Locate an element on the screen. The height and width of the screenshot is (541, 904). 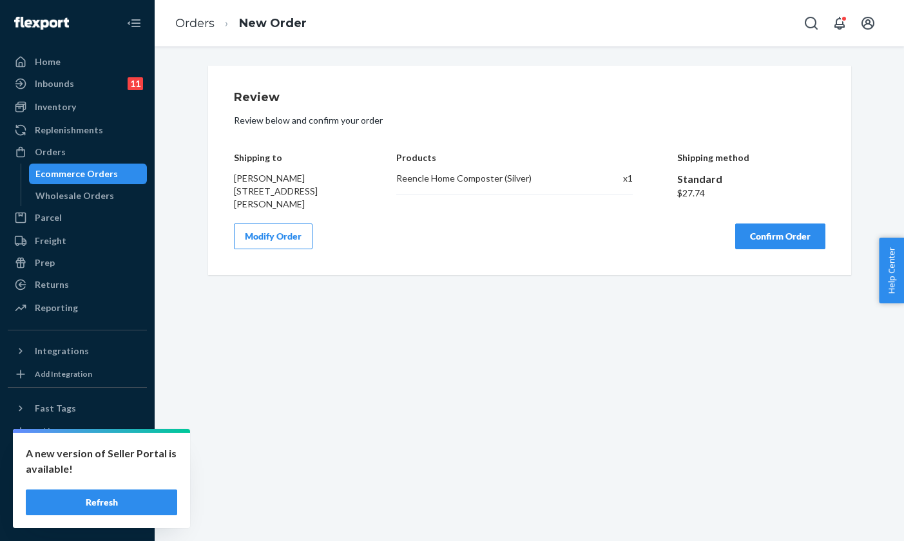
div: Wholesale Orders is located at coordinates (75, 196).